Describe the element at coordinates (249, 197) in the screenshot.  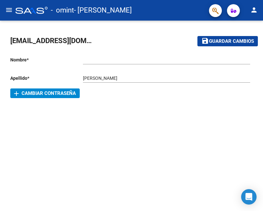
I see `div: Open Intercom Messenger` at that location.